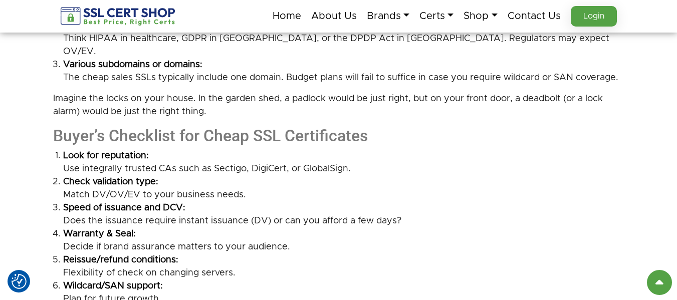  Describe the element at coordinates (344, 156) in the screenshot. I see `strong: Look for reputation:` at that location.